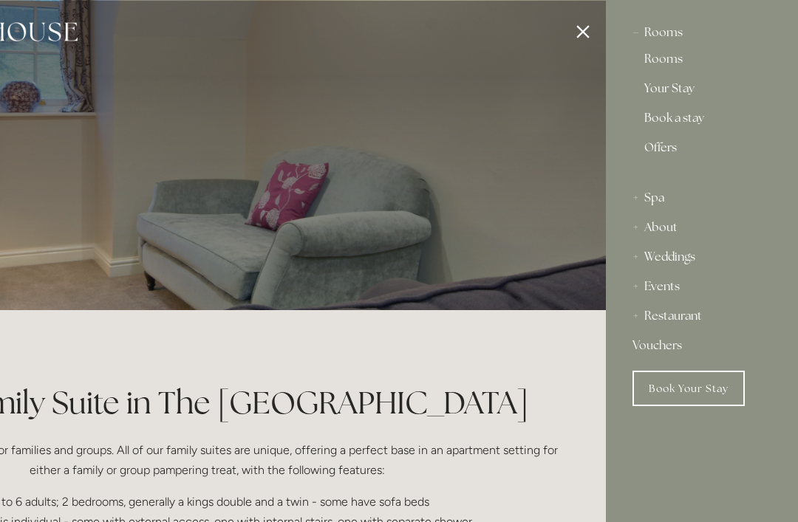 The height and width of the screenshot is (522, 798). What do you see at coordinates (702, 346) in the screenshot?
I see `a: Vouchers` at bounding box center [702, 346].